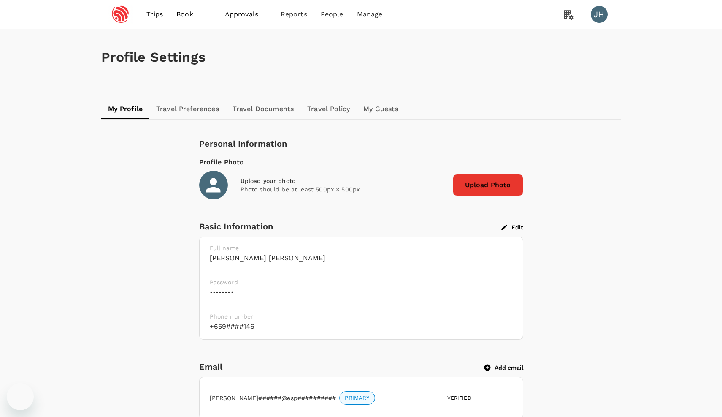  Describe the element at coordinates (343, 181) in the screenshot. I see `div: Upload your photo` at that location.